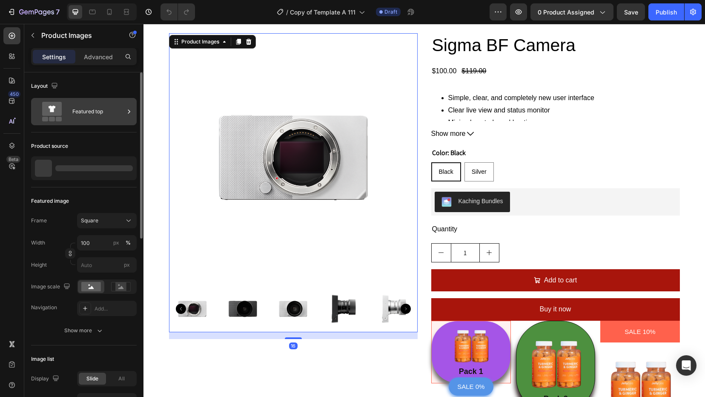 The width and height of the screenshot is (705, 397). What do you see at coordinates (303, 148) in the screenshot?
I see `span: Black` at bounding box center [303, 148].